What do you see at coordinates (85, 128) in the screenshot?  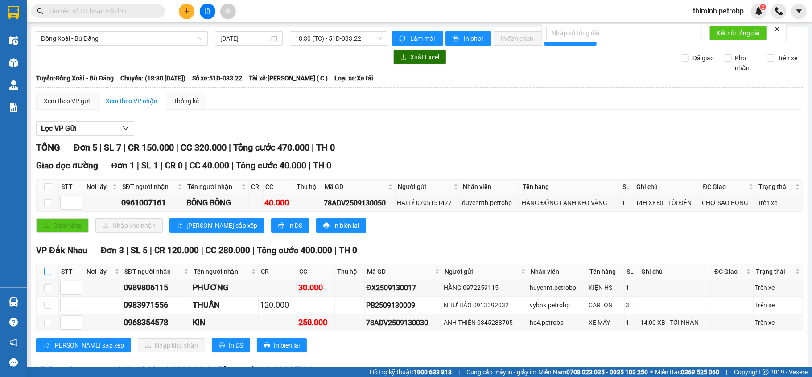 I see `button: Lọc VP Gửi` at bounding box center [85, 128].